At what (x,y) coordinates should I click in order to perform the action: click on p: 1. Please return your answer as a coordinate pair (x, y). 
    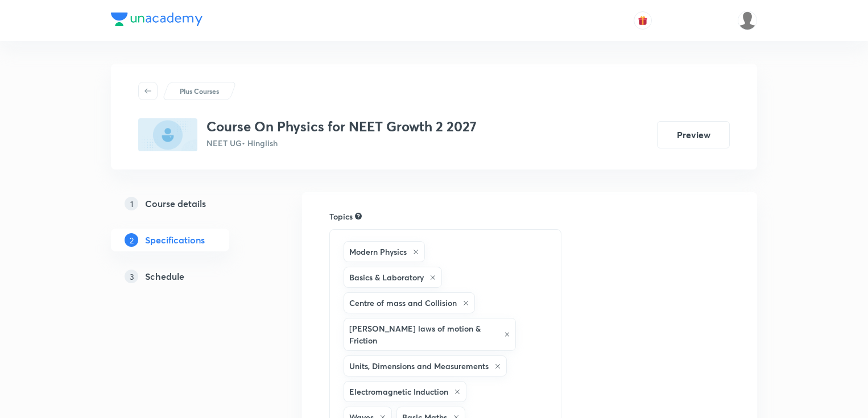
    Looking at the image, I should click on (131, 204).